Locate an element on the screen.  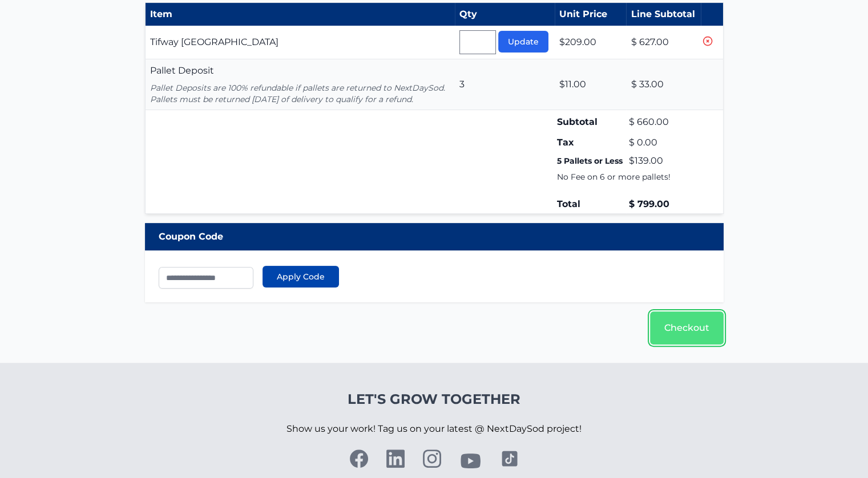
p: Show us your work! Tag us on your latest @ NextDaySod project! is located at coordinates (434, 429).